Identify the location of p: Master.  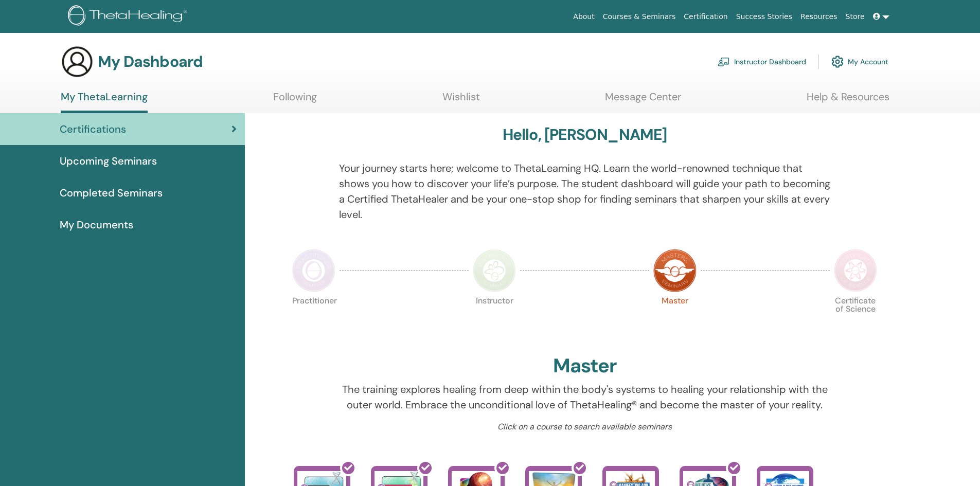
(675, 318).